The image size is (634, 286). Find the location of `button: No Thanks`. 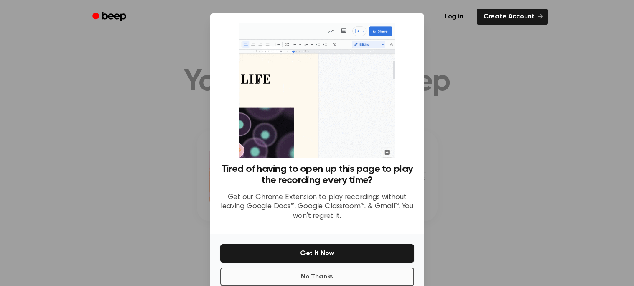

button: No Thanks is located at coordinates (317, 277).